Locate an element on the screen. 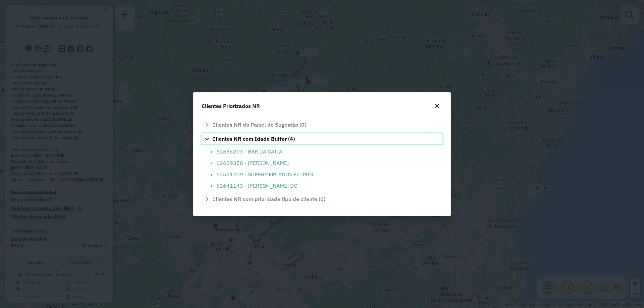 The image size is (644, 308). li: 62636203 - BAR DA CATIA is located at coordinates (327, 151).